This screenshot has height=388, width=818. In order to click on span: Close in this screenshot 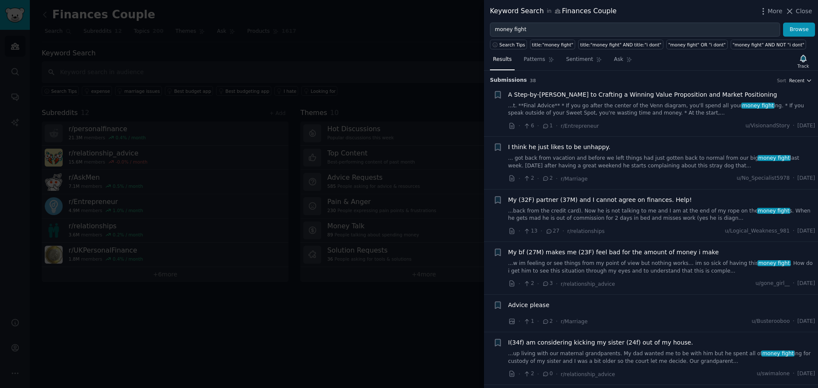, I will do `click(804, 11)`.